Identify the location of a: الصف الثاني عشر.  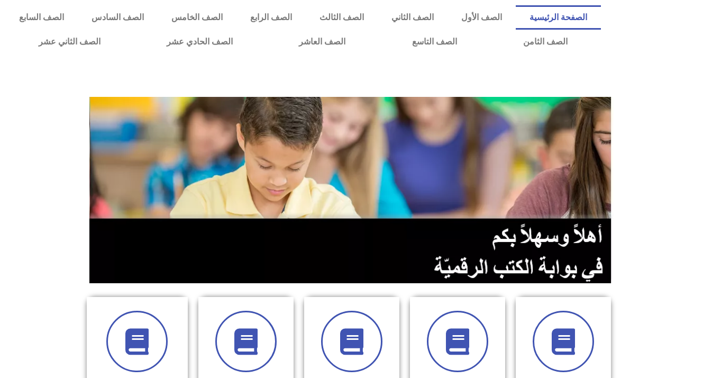
(69, 42).